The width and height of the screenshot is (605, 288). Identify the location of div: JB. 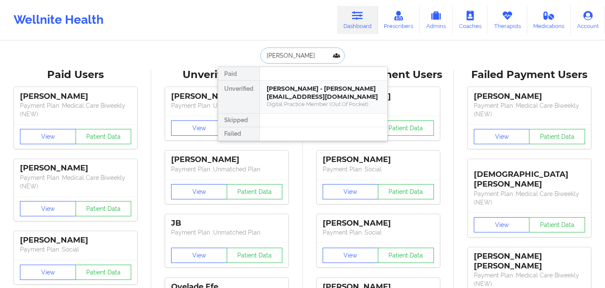
(227, 223).